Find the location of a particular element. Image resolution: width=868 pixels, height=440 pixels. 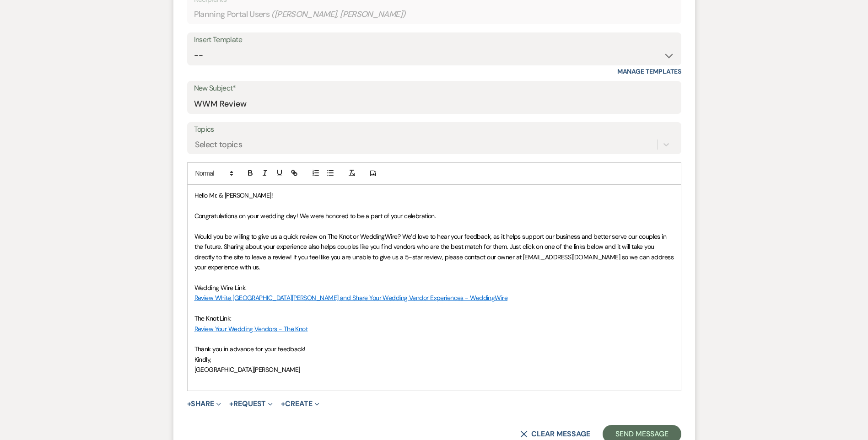

button: Share is located at coordinates (204, 404).